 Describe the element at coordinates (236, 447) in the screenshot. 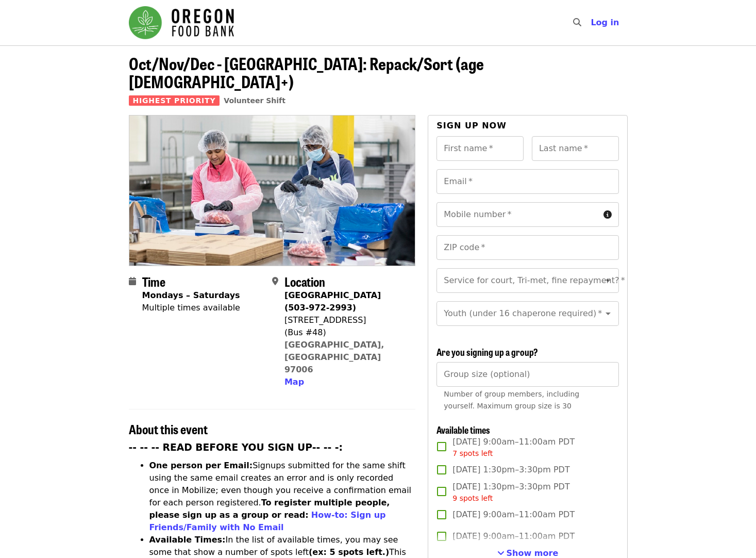

I see `strong: -- -- -- READ BEFORE YOU SIGN UP-- -- -:` at that location.